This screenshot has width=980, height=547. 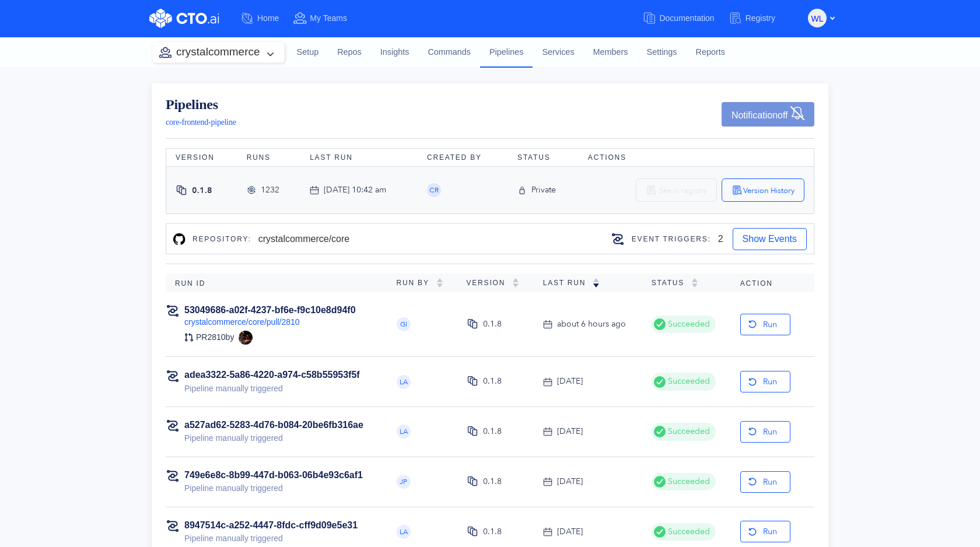 I want to click on img: jpablo1286, so click(x=245, y=338).